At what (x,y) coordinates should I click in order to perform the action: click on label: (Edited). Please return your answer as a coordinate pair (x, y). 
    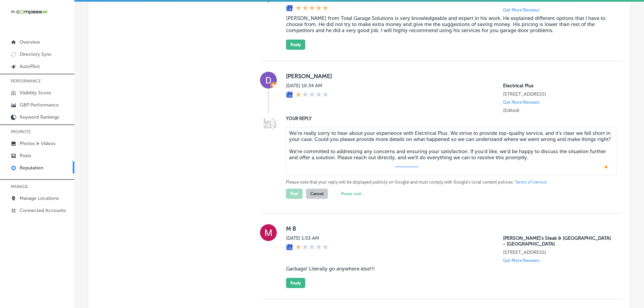
    Looking at the image, I should click on (511, 110).